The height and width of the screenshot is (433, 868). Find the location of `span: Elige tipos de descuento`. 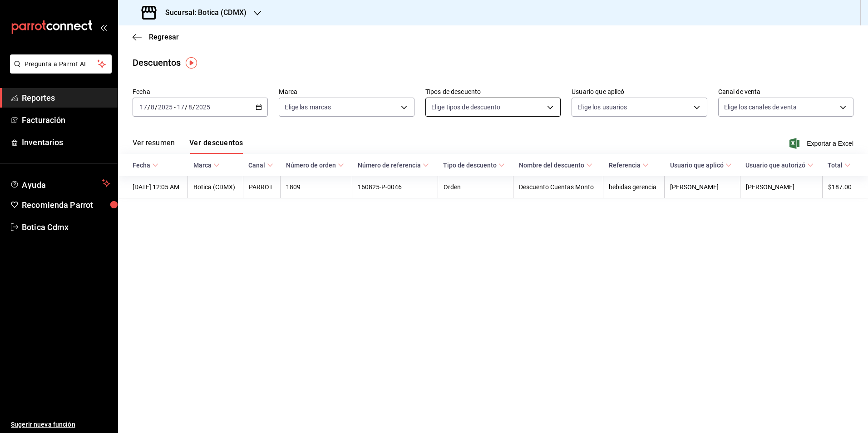

span: Elige tipos de descuento is located at coordinates (466, 107).